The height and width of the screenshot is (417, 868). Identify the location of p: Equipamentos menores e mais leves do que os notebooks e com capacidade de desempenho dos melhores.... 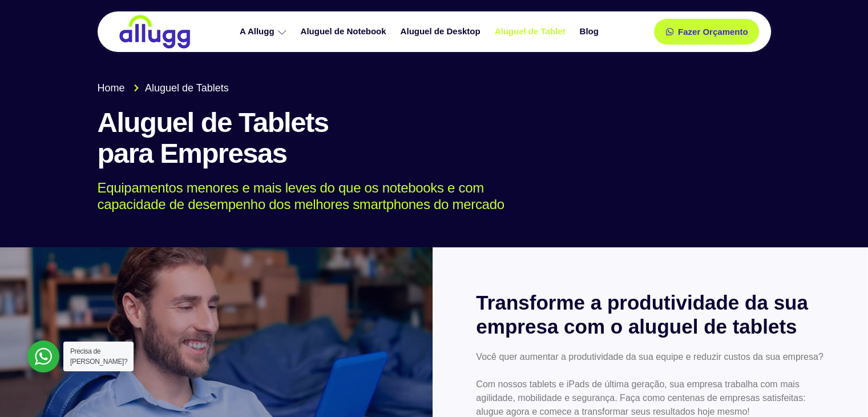
(426, 196).